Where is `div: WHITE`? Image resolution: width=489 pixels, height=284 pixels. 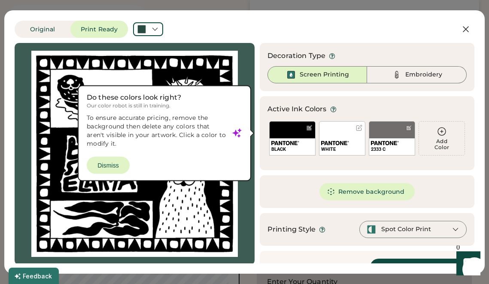 div: WHITE is located at coordinates (342, 149).